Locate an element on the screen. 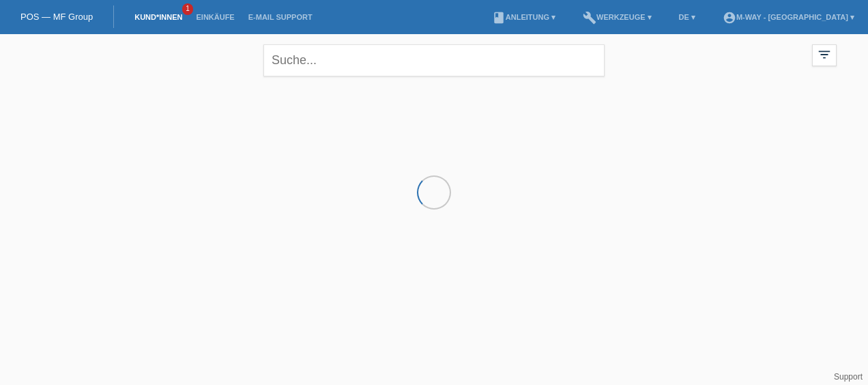  span: 1 is located at coordinates (187, 9).